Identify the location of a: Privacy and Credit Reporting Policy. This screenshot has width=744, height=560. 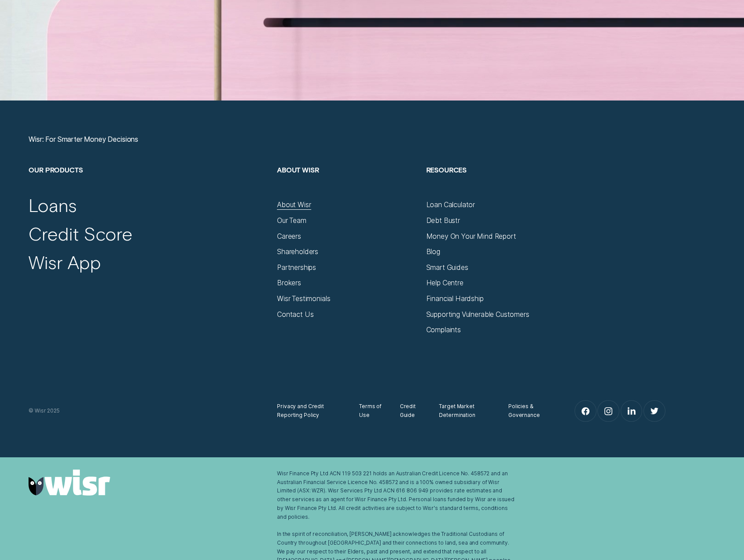
(310, 411).